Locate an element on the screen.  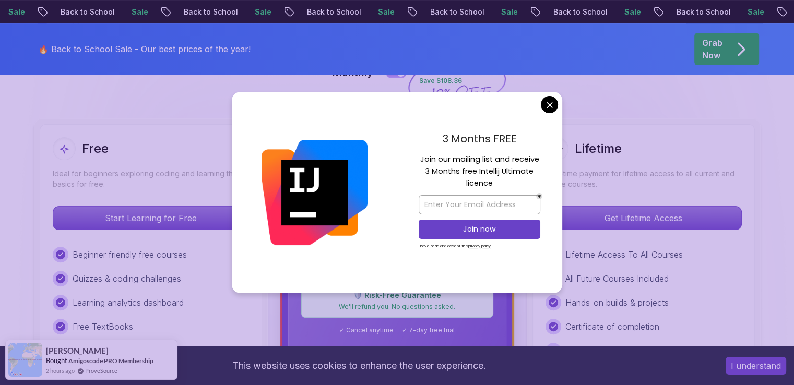
p: Learning analytics dashboard is located at coordinates (128, 303).